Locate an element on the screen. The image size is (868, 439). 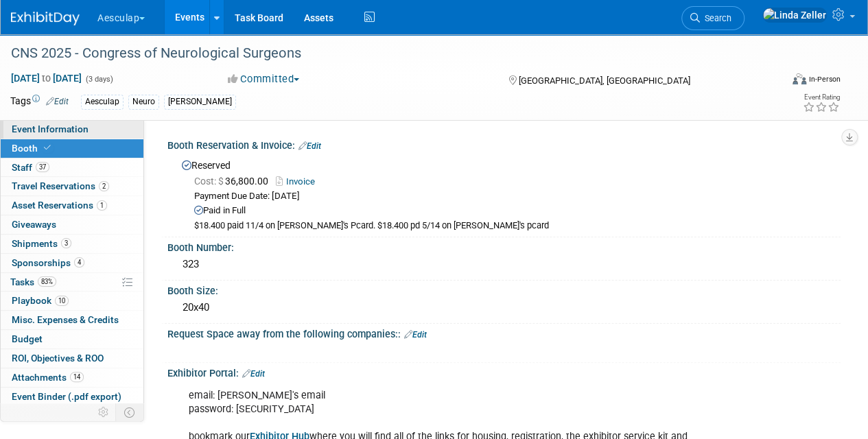
div: 20x40 is located at coordinates (504, 307).